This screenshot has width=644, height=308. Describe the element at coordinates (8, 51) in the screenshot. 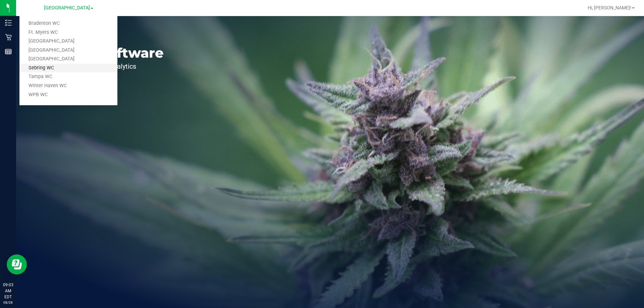

I see `inline-svg: Reports` at that location.